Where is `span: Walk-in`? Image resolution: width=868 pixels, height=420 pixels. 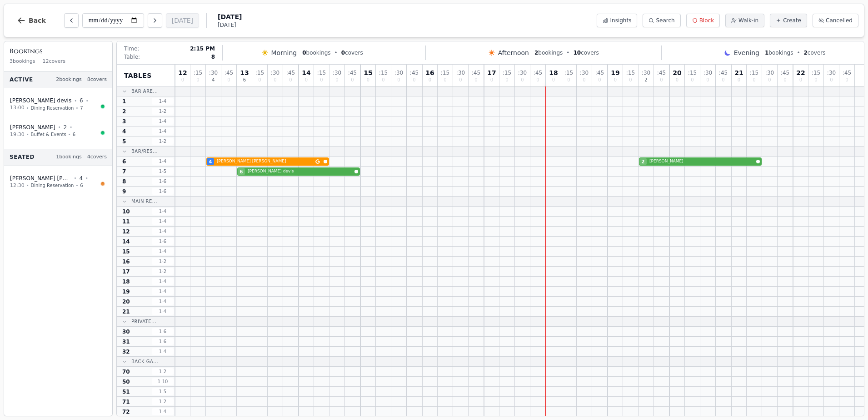
span: Walk-in is located at coordinates (748, 21).